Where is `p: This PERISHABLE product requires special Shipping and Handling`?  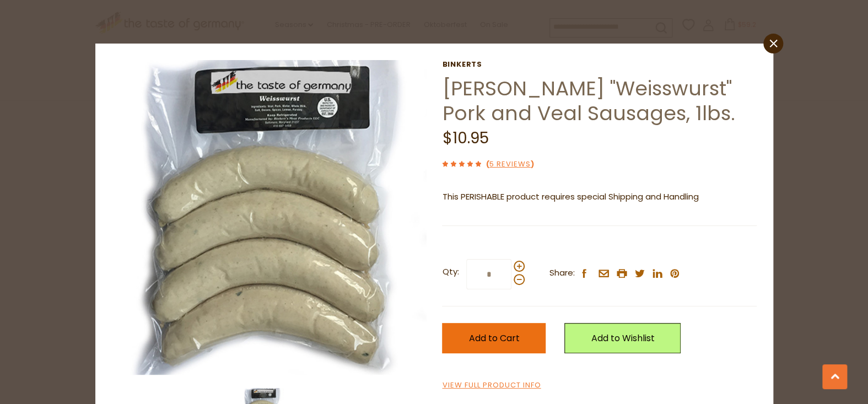
p: This PERISHABLE product requires special Shipping and Handling is located at coordinates (599, 197).